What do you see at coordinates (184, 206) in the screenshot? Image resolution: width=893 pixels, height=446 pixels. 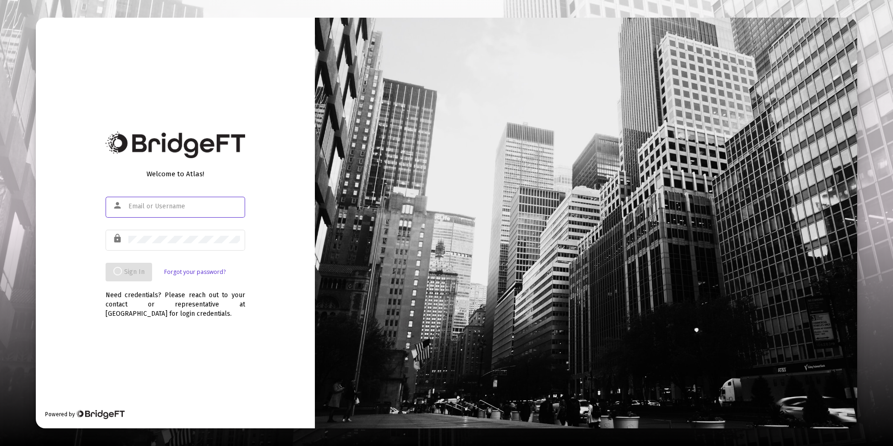 I see `input: Email or Username` at bounding box center [184, 206].